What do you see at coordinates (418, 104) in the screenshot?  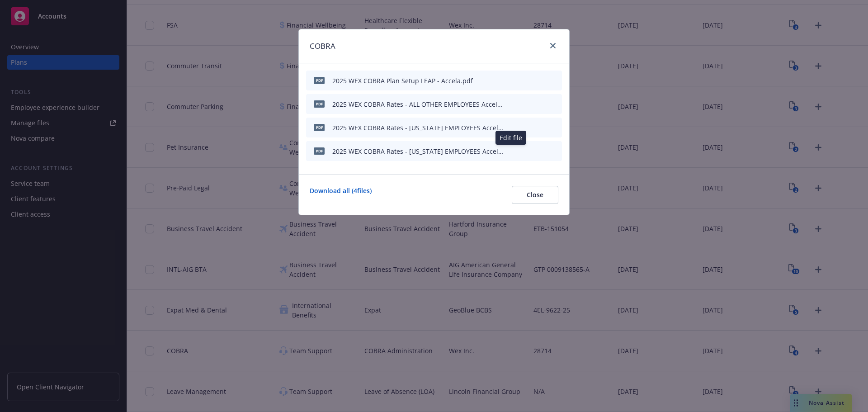 I see `div: 2025 WEX COBRA Rates - ALL OTHER EMPLOYEES Accela, Inc.pdf` at bounding box center [418, 104].